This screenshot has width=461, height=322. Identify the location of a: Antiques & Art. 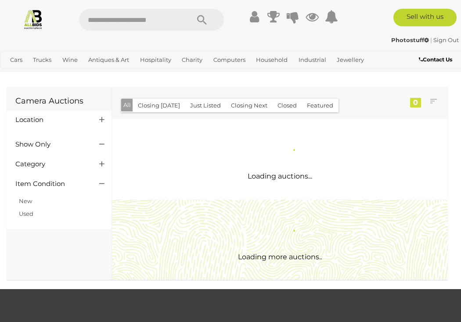
(108, 60).